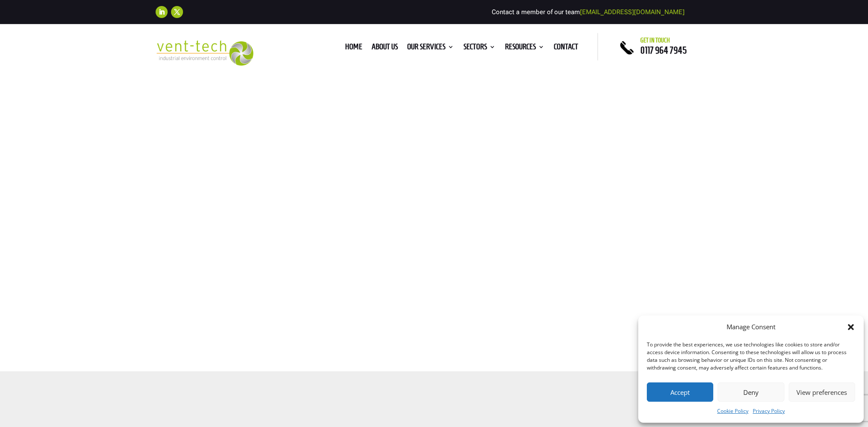 This screenshot has width=868, height=427. What do you see at coordinates (525, 48) in the screenshot?
I see `a: Resources` at bounding box center [525, 48].